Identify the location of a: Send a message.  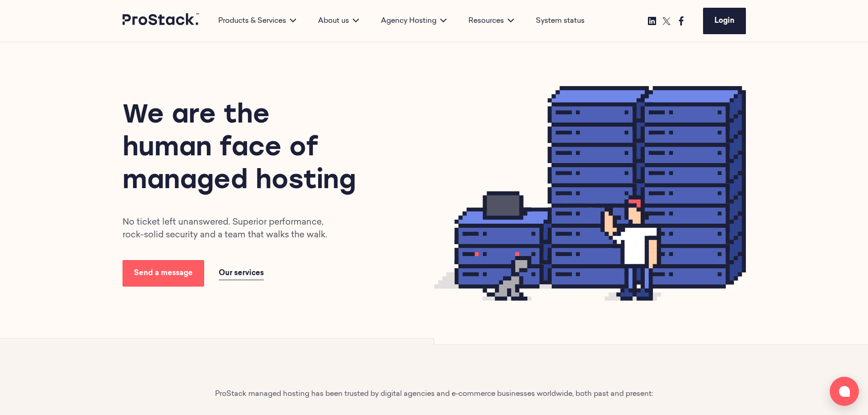
(163, 273).